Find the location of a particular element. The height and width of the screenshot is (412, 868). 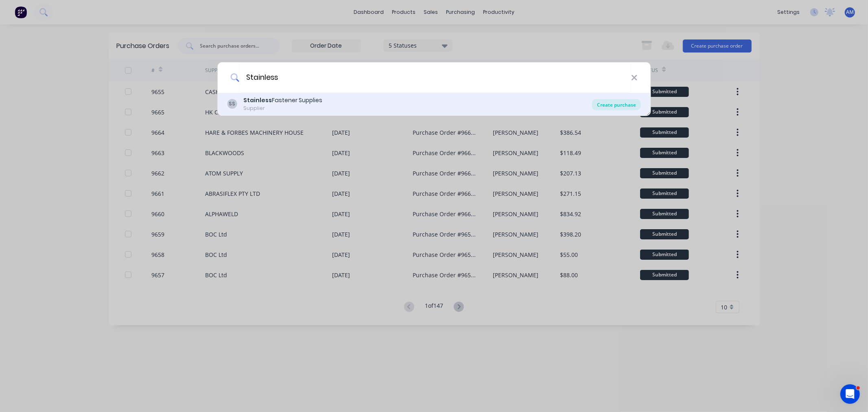

div: SS is located at coordinates (232, 104).